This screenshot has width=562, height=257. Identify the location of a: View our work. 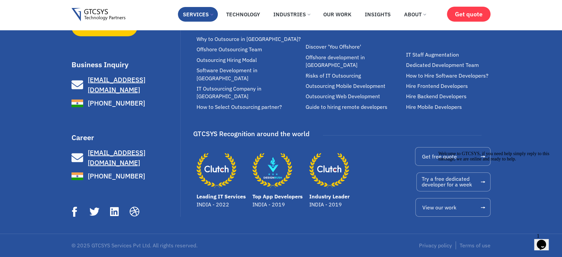
(453, 207).